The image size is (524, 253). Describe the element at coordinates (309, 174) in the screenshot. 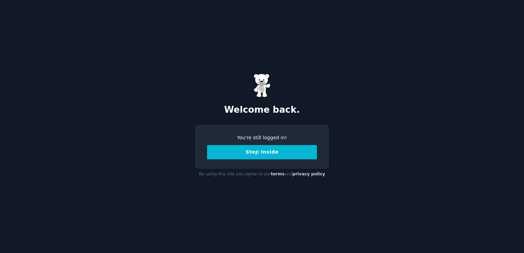

I see `a: privacy policy` at that location.